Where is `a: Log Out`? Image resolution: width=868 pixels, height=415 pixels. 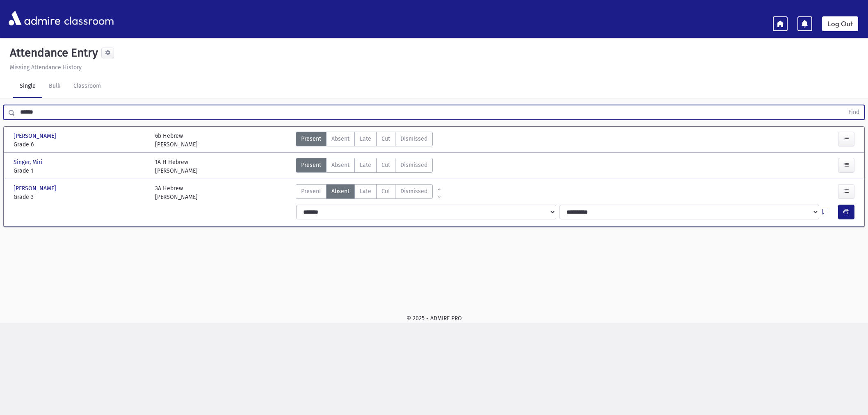 a: Log Out is located at coordinates (840, 24).